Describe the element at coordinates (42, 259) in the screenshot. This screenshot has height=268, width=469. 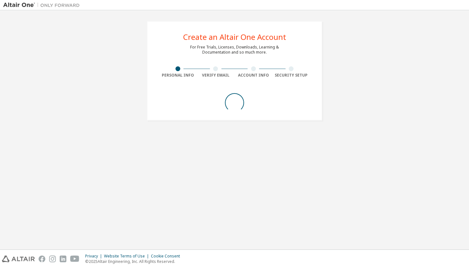
I see `img: facebook.svg` at that location.